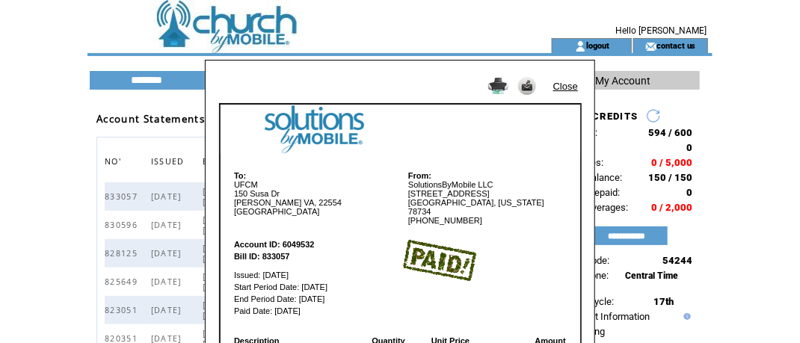 This screenshot has height=343, width=800. I want to click on b: Bill ID: 833057, so click(262, 256).